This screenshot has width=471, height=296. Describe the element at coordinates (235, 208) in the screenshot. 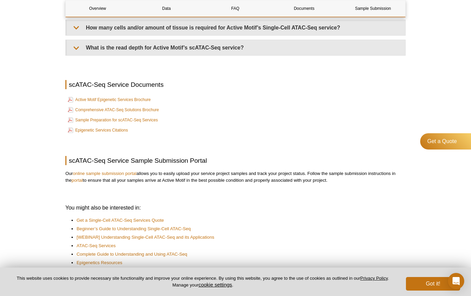

I see `h3: You might also be interested in:` at that location.